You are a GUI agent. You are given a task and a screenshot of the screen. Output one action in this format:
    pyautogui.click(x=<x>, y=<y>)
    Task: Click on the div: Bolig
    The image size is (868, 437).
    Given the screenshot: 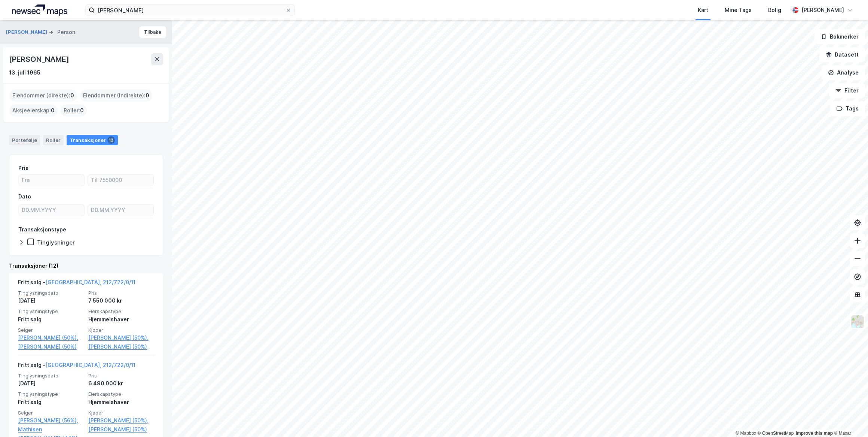 What is the action you would take?
    pyautogui.click(x=775, y=10)
    